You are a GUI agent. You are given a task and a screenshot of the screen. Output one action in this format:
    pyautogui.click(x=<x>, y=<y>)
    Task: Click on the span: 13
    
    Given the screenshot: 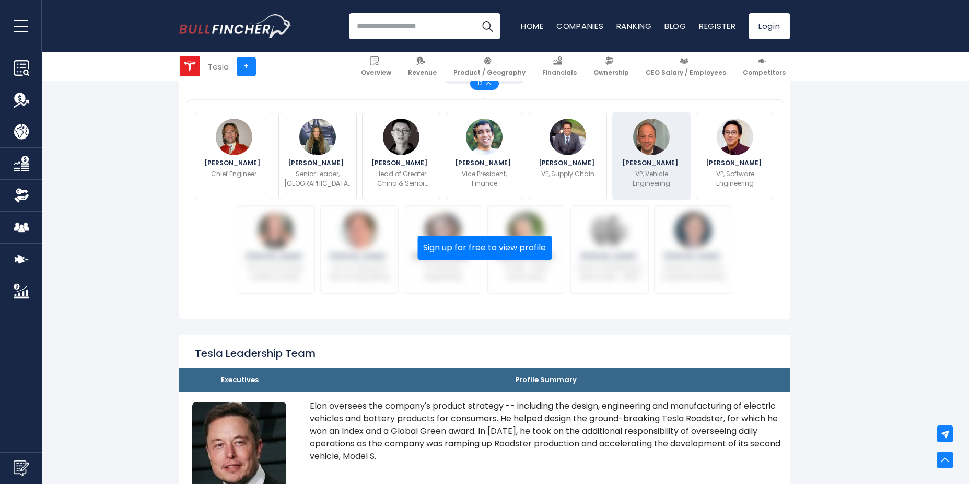 What is the action you would take?
    pyautogui.click(x=482, y=84)
    